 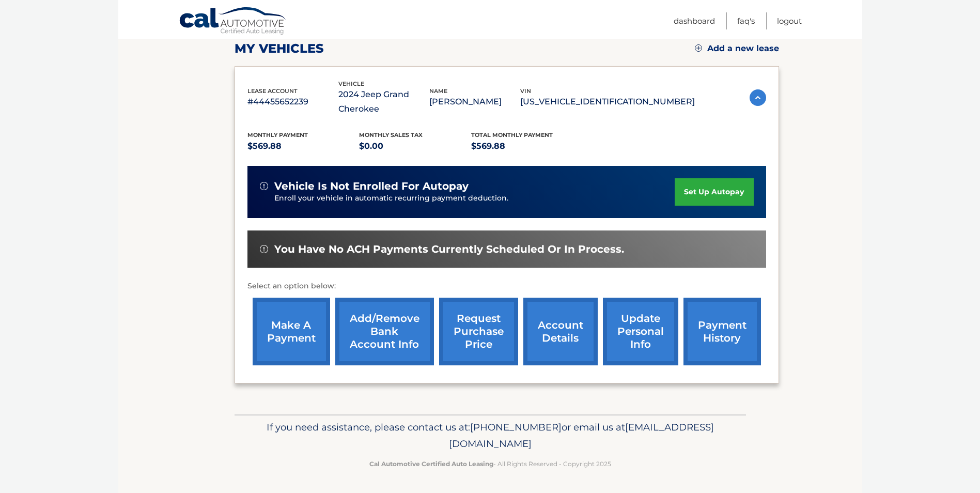 I want to click on a: Add a new lease, so click(x=736, y=49).